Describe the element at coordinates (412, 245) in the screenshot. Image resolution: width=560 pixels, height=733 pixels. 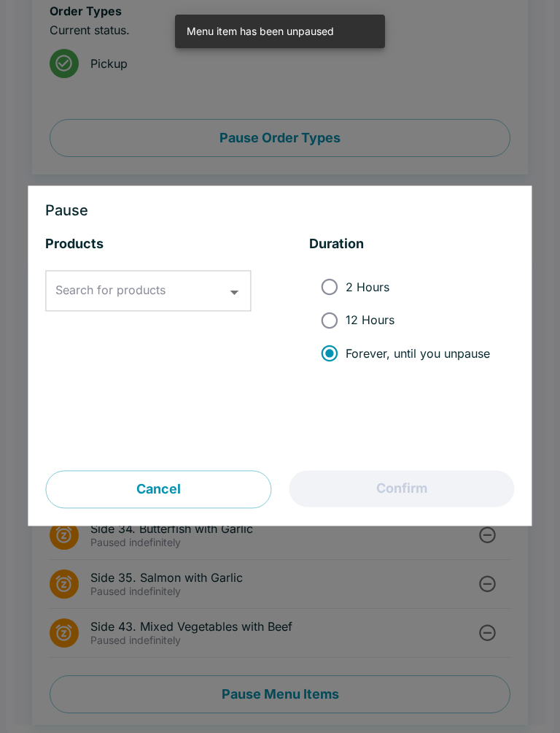
I see `h5: Duration` at that location.